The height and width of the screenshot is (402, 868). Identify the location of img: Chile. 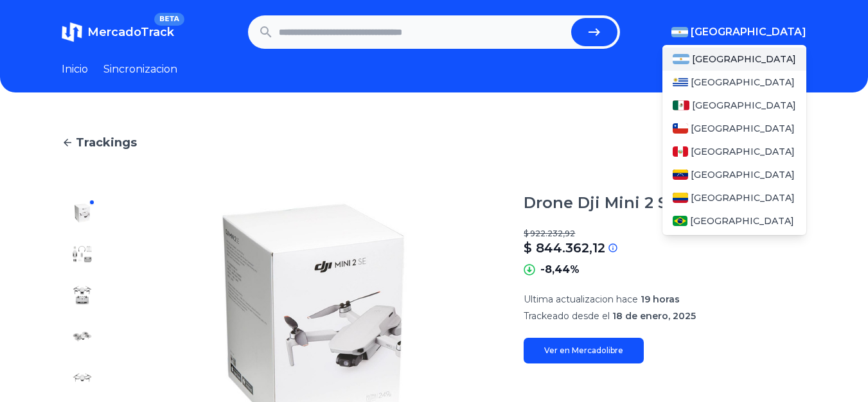
(680, 129).